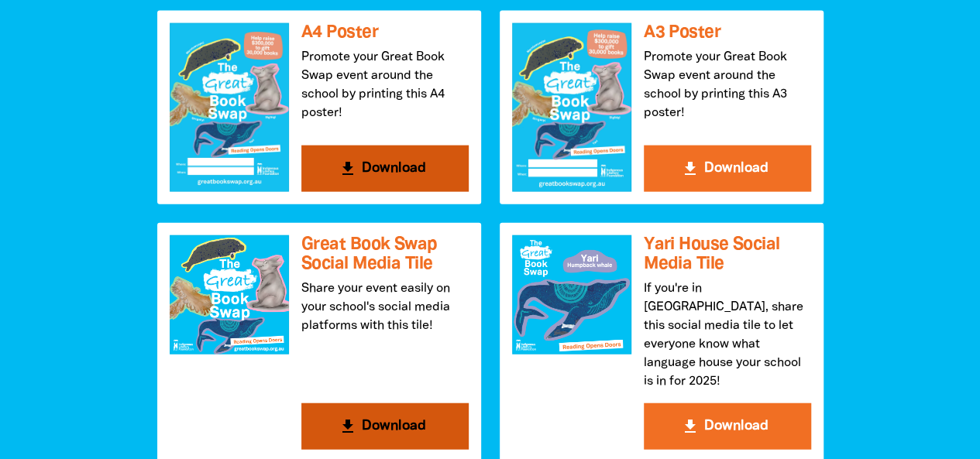 The width and height of the screenshot is (980, 459). I want to click on h3: A3 Poster, so click(728, 33).